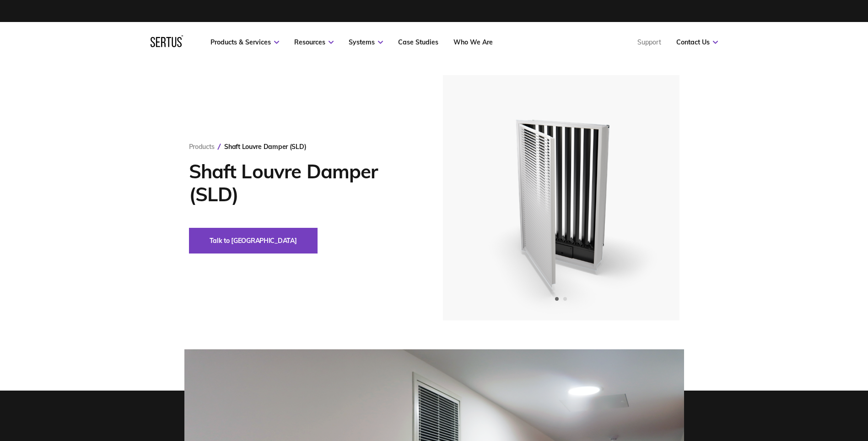 This screenshot has height=441, width=868. What do you see at coordinates (314, 42) in the screenshot?
I see `a: Resources` at bounding box center [314, 42].